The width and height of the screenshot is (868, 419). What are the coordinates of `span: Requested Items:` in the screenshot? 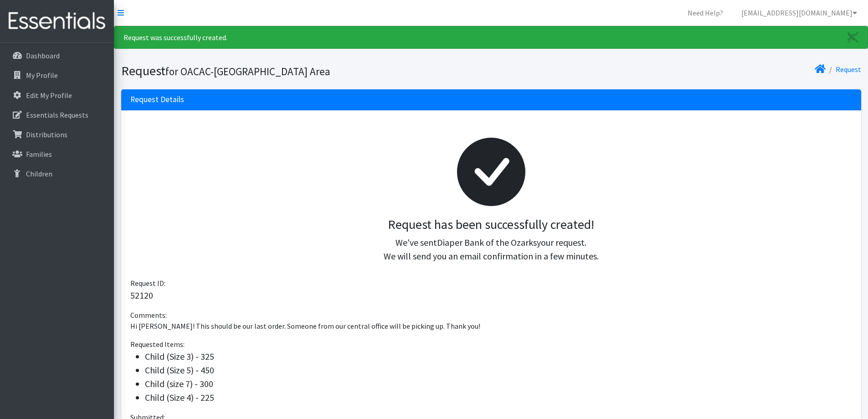 It's located at (157, 344).